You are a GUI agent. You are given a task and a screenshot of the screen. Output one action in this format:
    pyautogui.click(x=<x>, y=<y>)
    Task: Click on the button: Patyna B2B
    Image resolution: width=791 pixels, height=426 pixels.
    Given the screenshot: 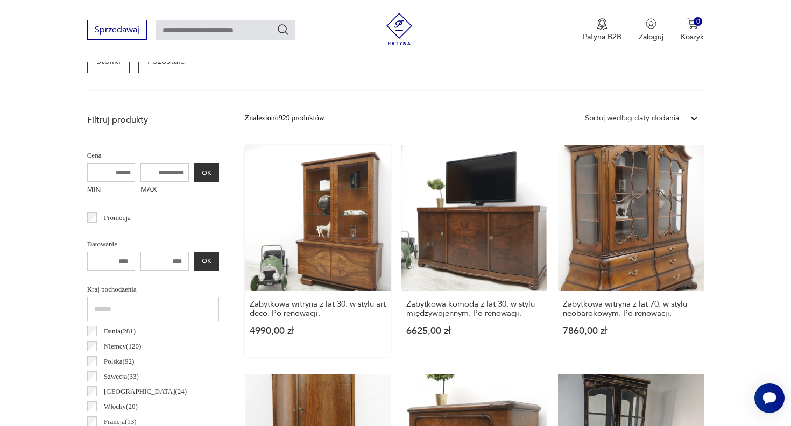 What is the action you would take?
    pyautogui.click(x=602, y=30)
    